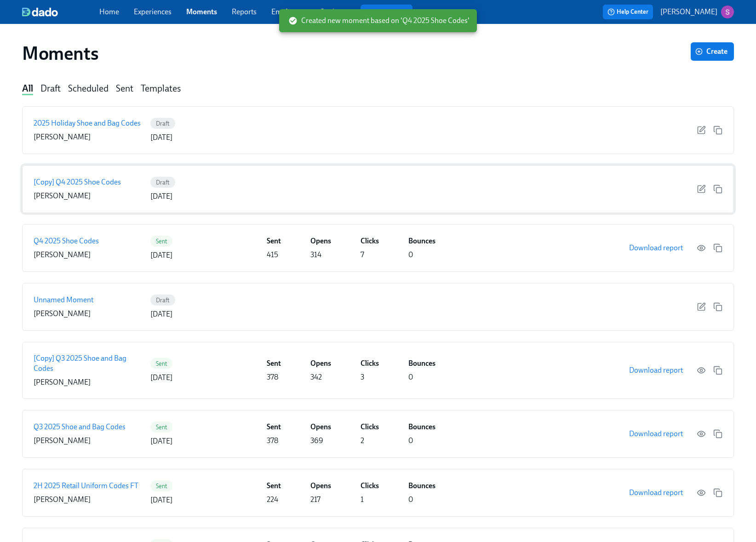 This screenshot has width=756, height=542. Describe the element at coordinates (727, 12) in the screenshot. I see `img: ACg8ocKvalk5eKiSYA0Mj5kntfYcqlTkZhBNoQiYmXyzfaV5EtRlXQ=s96-c` at that location.